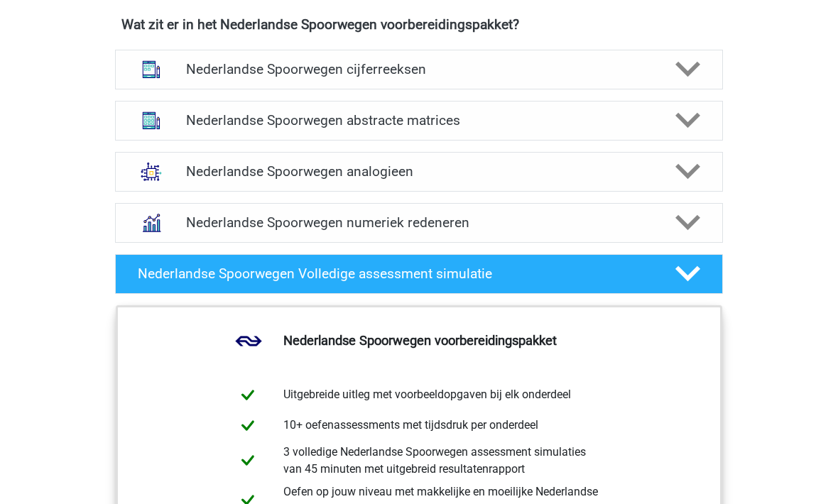  Describe the element at coordinates (419, 120) in the screenshot. I see `a: abstracte matrices Nederlandse Spoorwegen abstracte matrices` at that location.